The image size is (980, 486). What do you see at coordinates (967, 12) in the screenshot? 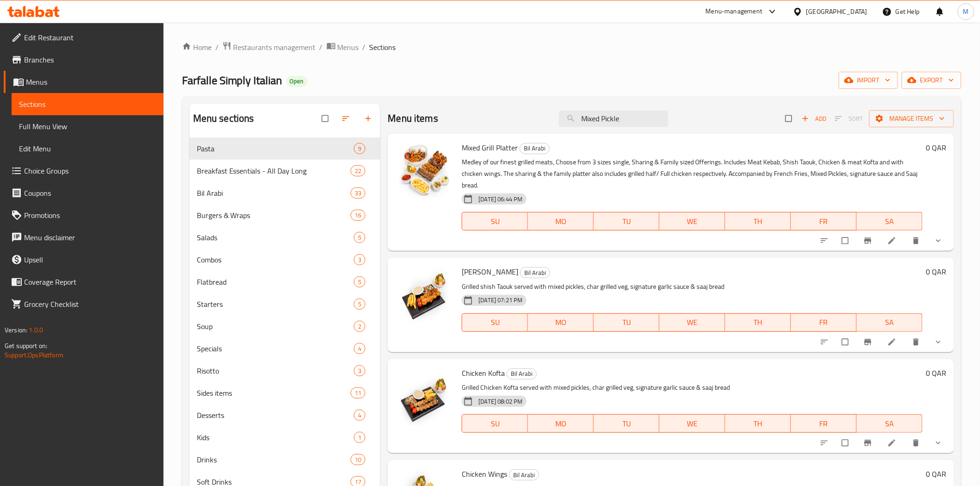
I see `span: M` at bounding box center [967, 12].